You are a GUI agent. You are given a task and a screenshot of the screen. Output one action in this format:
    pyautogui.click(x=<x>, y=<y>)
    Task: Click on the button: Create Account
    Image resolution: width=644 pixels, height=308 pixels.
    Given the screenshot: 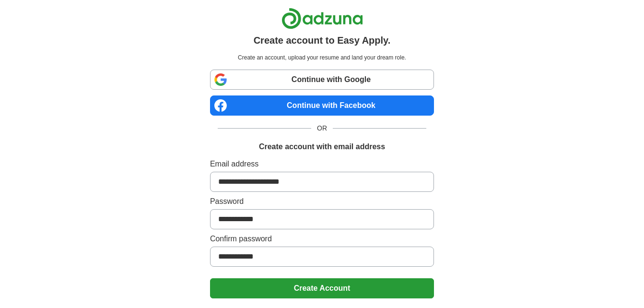 What is the action you would take?
    pyautogui.click(x=322, y=289)
    